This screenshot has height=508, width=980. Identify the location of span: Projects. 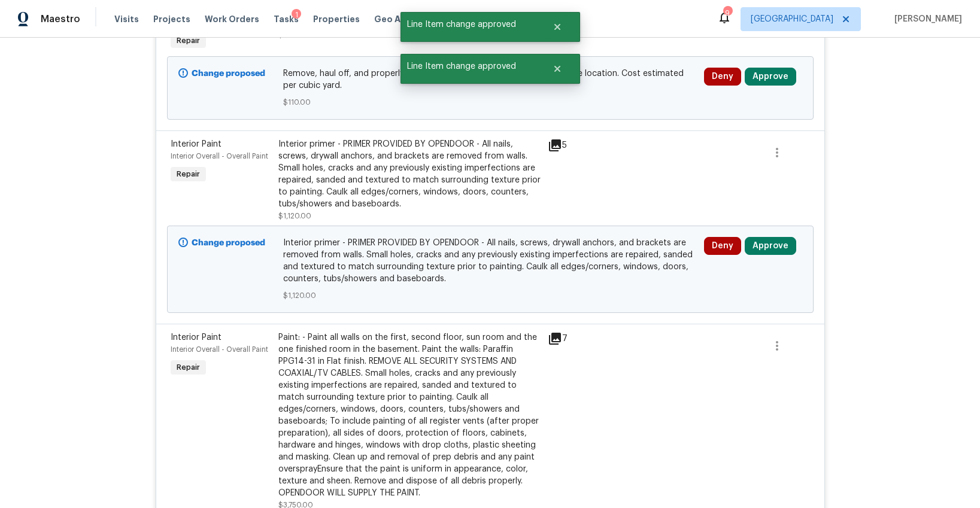
(172, 19).